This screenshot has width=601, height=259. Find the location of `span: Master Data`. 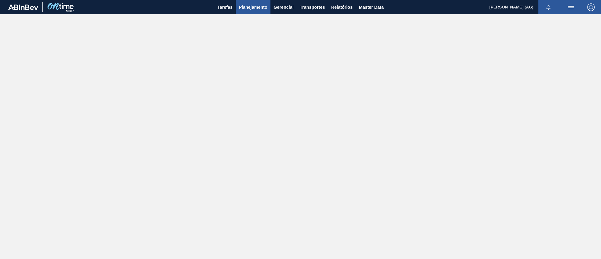

span: Master Data is located at coordinates (371, 7).